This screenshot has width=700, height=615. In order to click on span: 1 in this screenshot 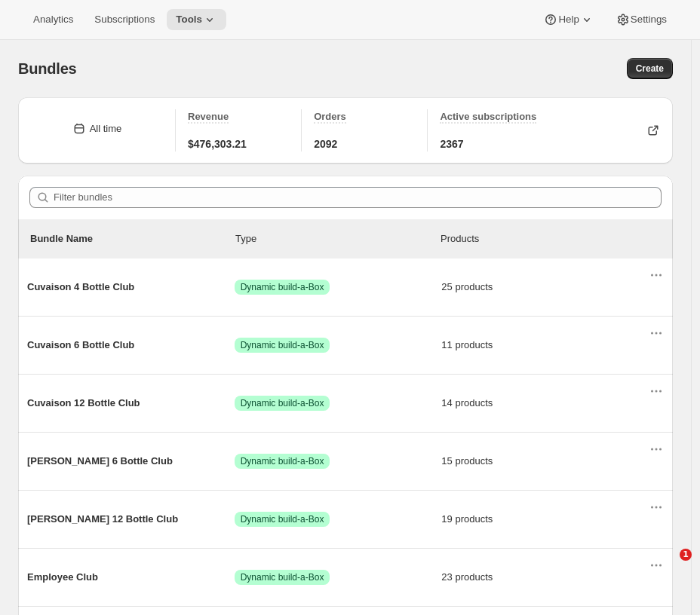, I will do `click(685, 555)`.